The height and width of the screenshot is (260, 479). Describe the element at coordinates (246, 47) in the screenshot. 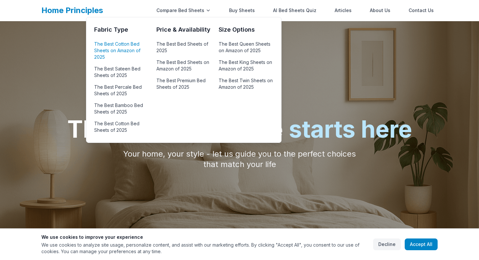

I see `a: The Best Queen Sheets on Amazon of 2025` at that location.